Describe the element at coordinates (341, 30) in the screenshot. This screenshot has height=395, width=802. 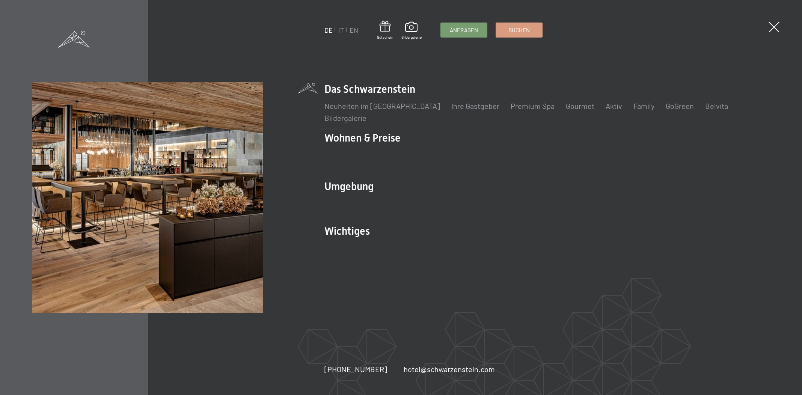
I see `a: IT` at that location.